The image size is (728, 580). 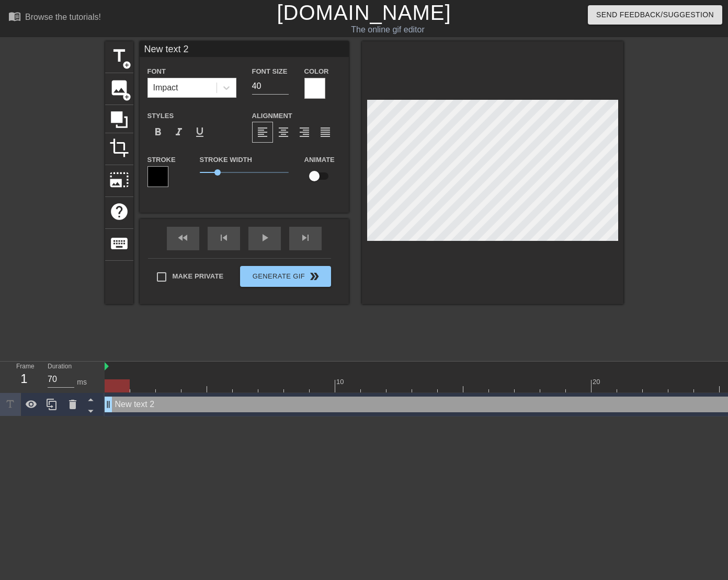 I want to click on span: Generate Gif, so click(x=285, y=277).